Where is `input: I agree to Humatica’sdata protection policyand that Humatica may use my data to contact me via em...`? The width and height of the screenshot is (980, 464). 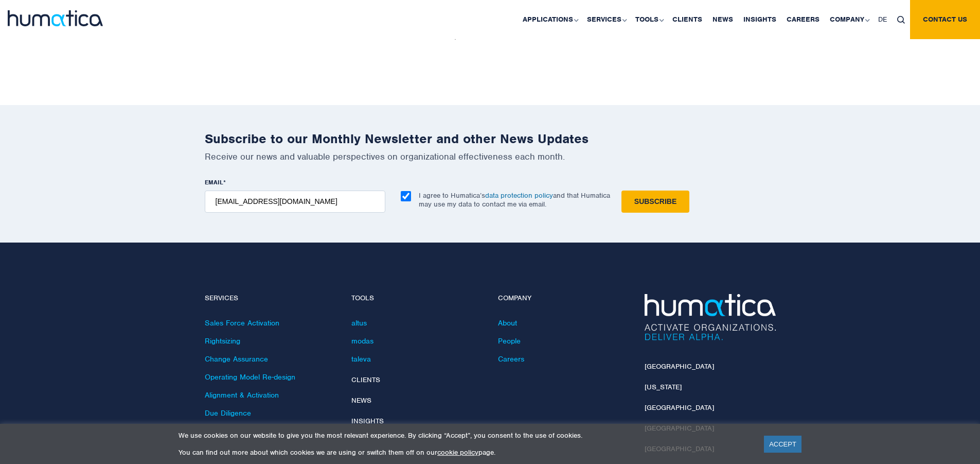 input: I agree to Humatica’sdata protection policyand that Humatica may use my data to contact me via em... is located at coordinates (407, 196).